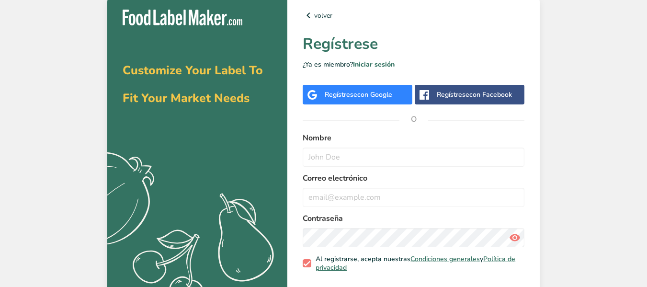 The height and width of the screenshot is (287, 647). I want to click on a: Iniciar sesión, so click(374, 64).